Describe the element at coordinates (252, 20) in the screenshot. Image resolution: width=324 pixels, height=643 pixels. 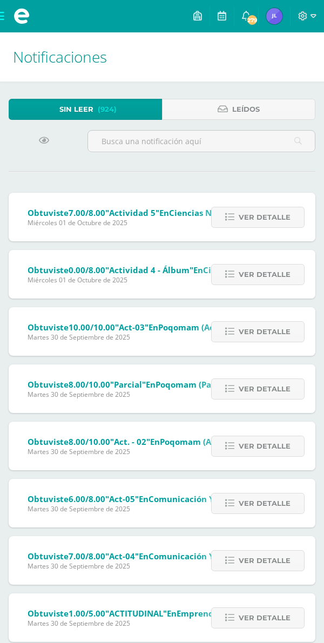
I see `span: 279` at that location.